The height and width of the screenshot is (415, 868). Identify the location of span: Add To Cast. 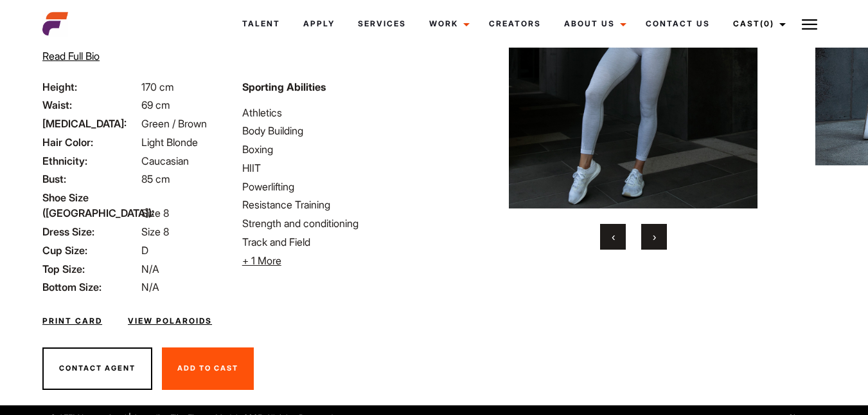
(207, 368).